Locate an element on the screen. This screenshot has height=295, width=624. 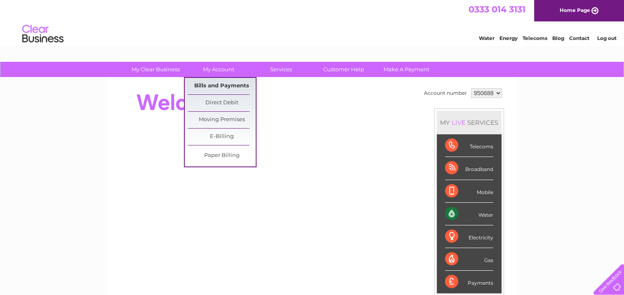
a: Energy is located at coordinates (509, 38).